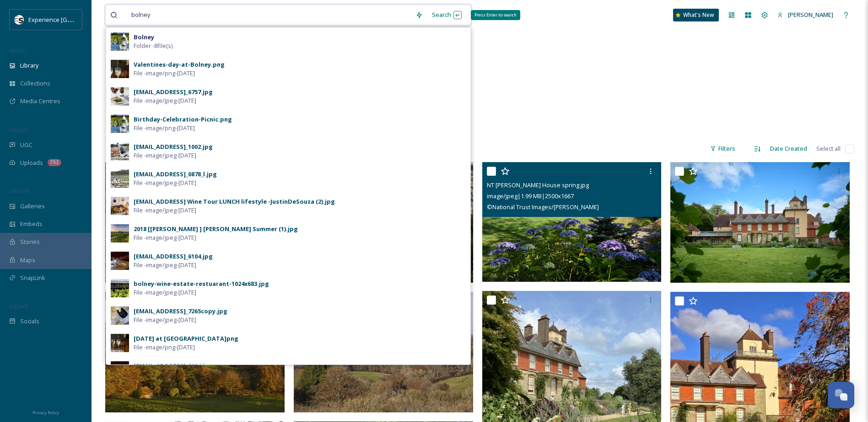 Image resolution: width=868 pixels, height=422 pixels. I want to click on img: 2ec8b934-8eb2-4c8c-ba01-dd0b4d8872aa.jpg, so click(120, 178).